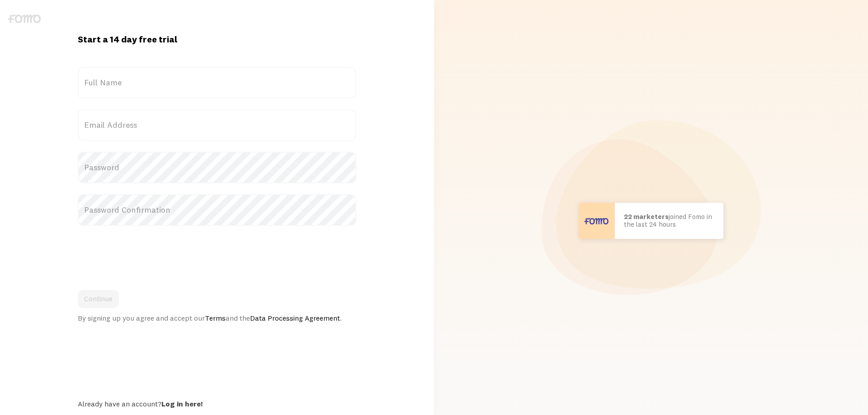 The image size is (868, 415). What do you see at coordinates (215, 318) in the screenshot?
I see `a: Terms` at bounding box center [215, 318].